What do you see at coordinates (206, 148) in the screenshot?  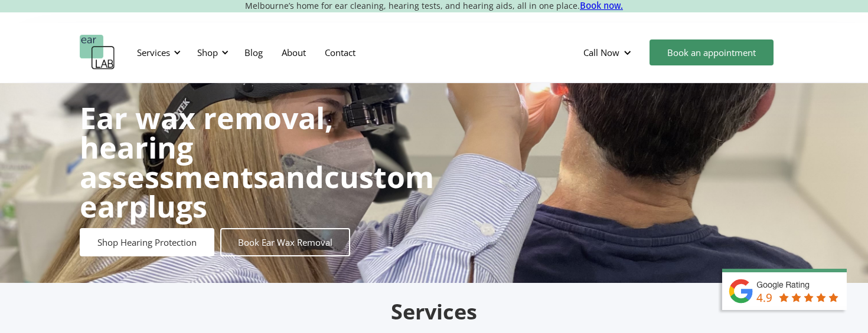 I see `strong: Ear wax removal, hearing assessments` at bounding box center [206, 148].